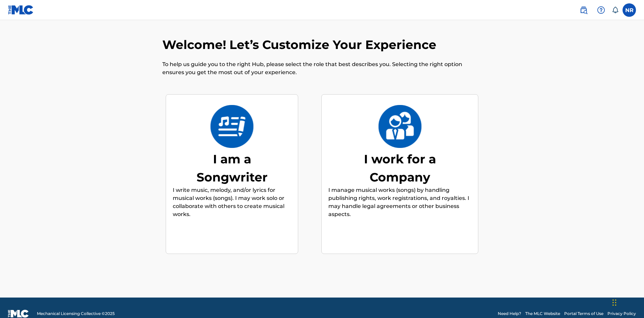 The height and width of the screenshot is (318, 644). What do you see at coordinates (601, 10) in the screenshot?
I see `div: Help` at bounding box center [601, 10].